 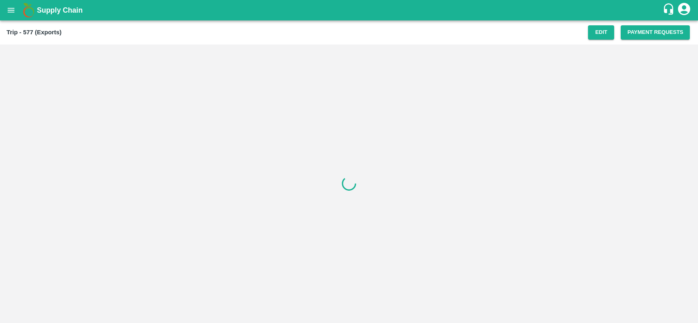 What do you see at coordinates (60, 10) in the screenshot?
I see `b: Supply Chain` at bounding box center [60, 10].